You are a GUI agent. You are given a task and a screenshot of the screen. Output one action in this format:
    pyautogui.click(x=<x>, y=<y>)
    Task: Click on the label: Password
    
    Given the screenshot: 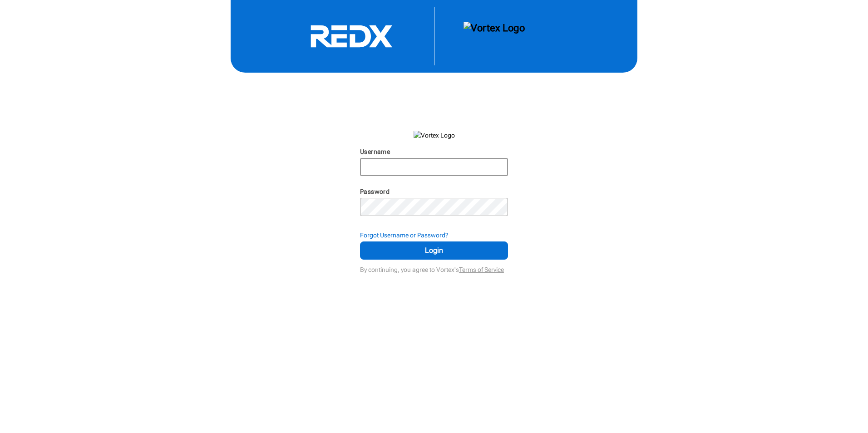 What is the action you would take?
    pyautogui.click(x=374, y=192)
    